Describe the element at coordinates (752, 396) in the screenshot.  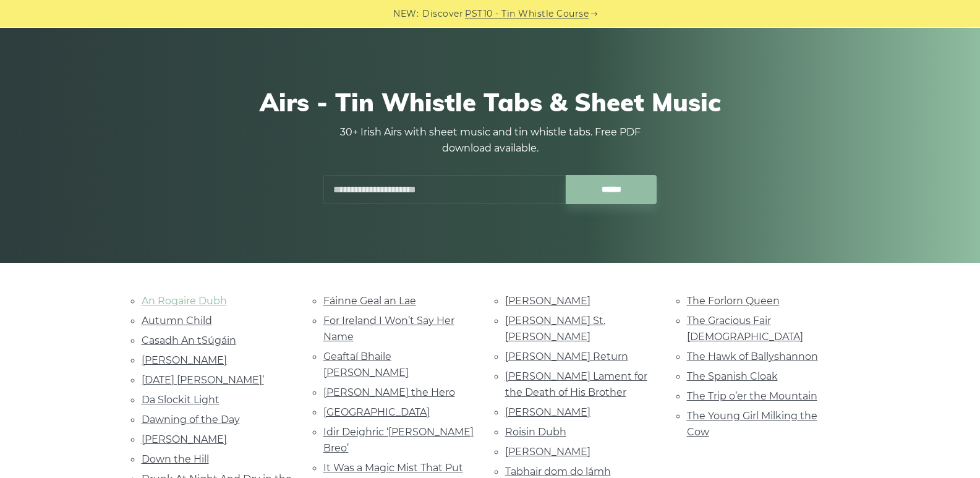
I see `a: The Trip o’er the Mountain` at that location.